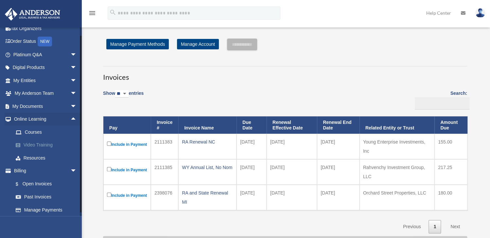 This screenshot has height=238, width=490. What do you see at coordinates (48, 132) in the screenshot?
I see `a: Courses` at bounding box center [48, 132].